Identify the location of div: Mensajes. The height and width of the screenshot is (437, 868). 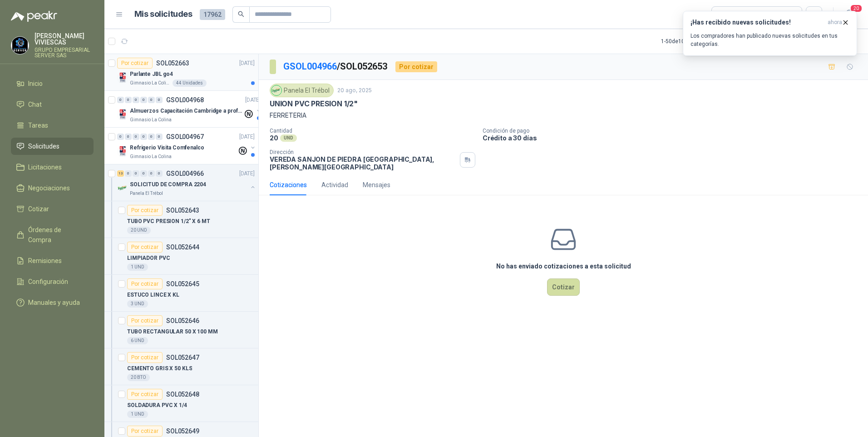
(376, 185).